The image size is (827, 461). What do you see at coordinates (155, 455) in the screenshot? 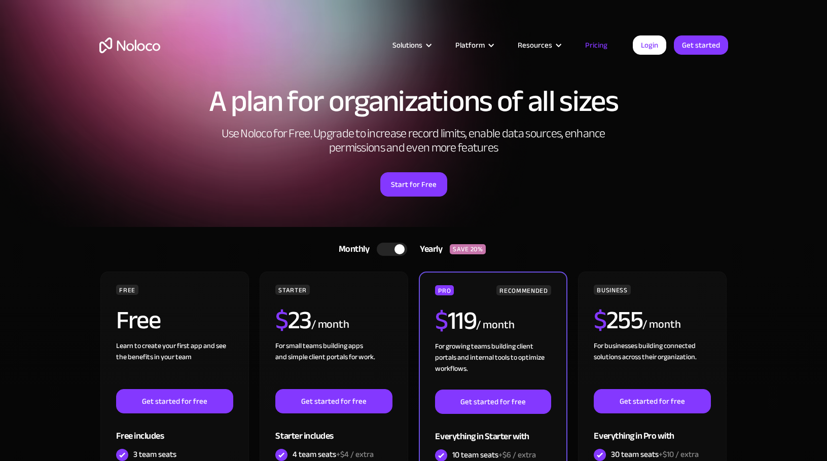
I see `div: 3 team seats` at bounding box center [155, 455].